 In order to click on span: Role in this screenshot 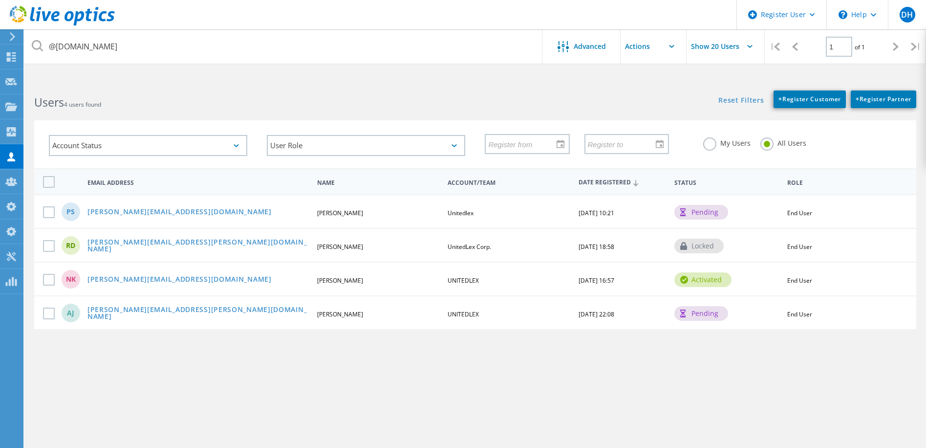, I will do `click(844, 183)`.